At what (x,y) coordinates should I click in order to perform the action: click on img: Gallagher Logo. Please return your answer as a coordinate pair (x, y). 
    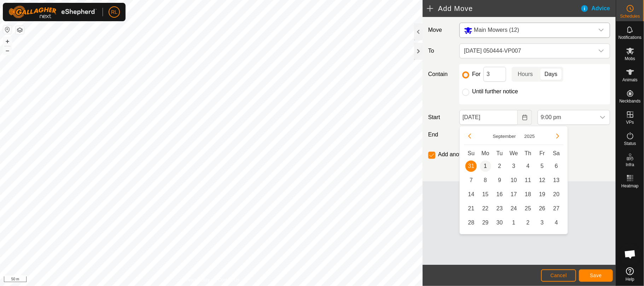
    Looking at the image, I should click on (53, 12).